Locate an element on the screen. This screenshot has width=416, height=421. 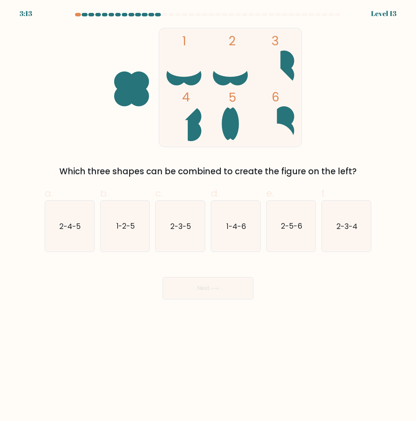
text: 1-2-5 is located at coordinates (125, 226).